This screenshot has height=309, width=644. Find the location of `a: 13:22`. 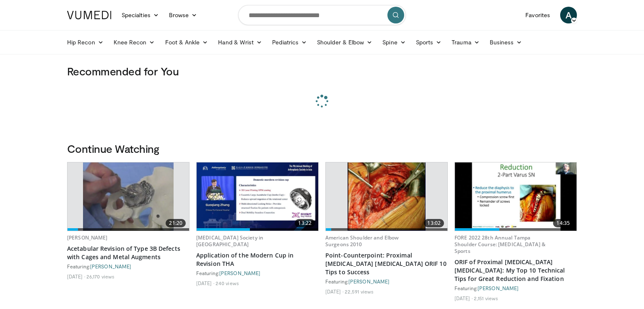

a: 13:22 is located at coordinates (257, 196).